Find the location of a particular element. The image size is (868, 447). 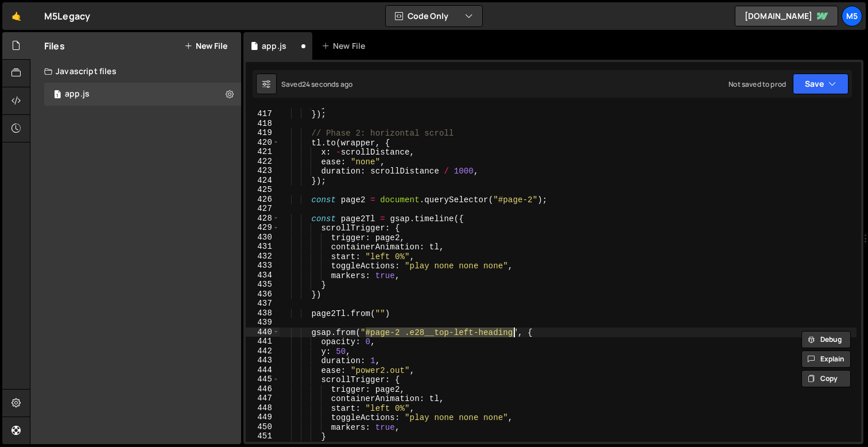

button: Code Only is located at coordinates (434, 16).